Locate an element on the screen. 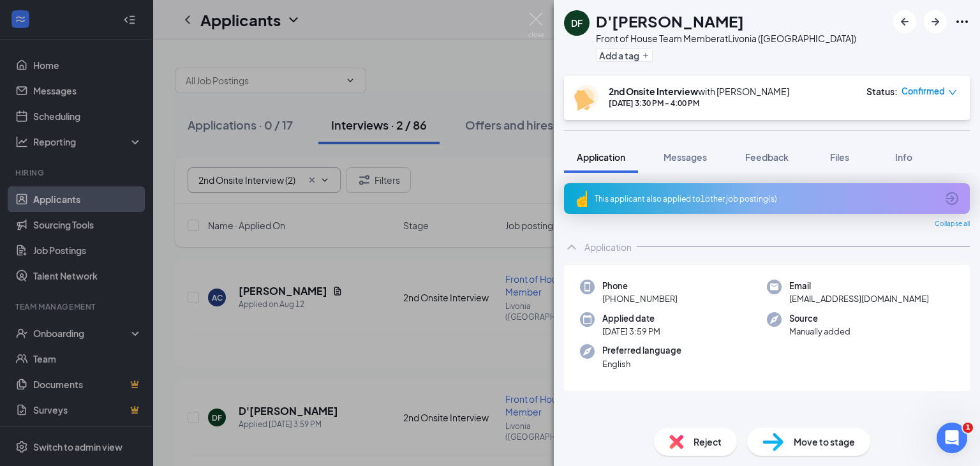  svg: ChevronUp is located at coordinates (572, 247).